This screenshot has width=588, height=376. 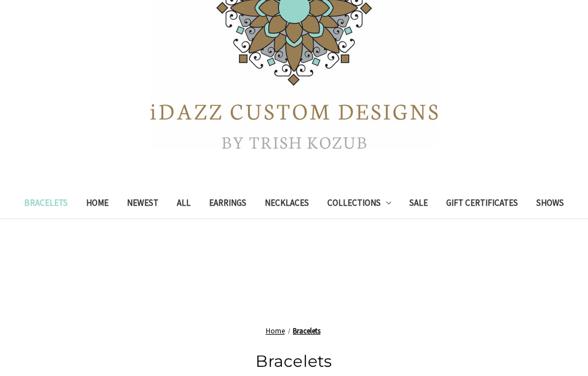 What do you see at coordinates (360, 204) in the screenshot?
I see `a: Collections` at bounding box center [360, 204].